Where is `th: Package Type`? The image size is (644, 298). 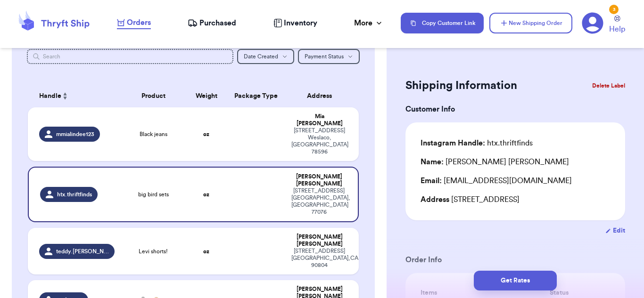 th: Package Type is located at coordinates (256, 96).